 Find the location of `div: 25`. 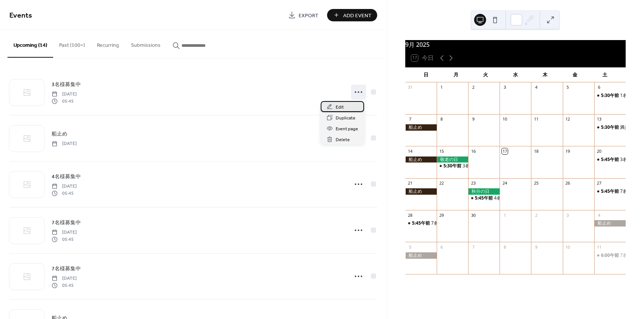

div: 25 is located at coordinates (536, 183).